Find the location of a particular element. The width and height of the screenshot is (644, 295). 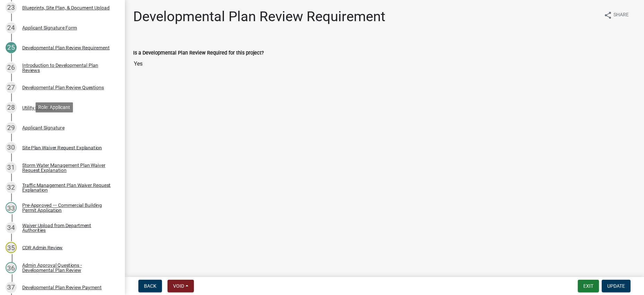

button: Exit is located at coordinates (588, 286).